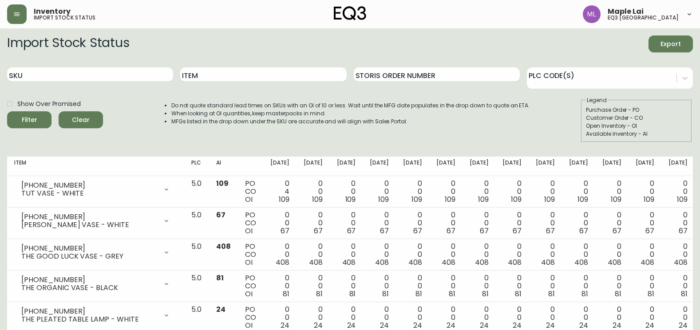 This screenshot has width=700, height=330. What do you see at coordinates (670, 44) in the screenshot?
I see `span: Export` at bounding box center [670, 44].